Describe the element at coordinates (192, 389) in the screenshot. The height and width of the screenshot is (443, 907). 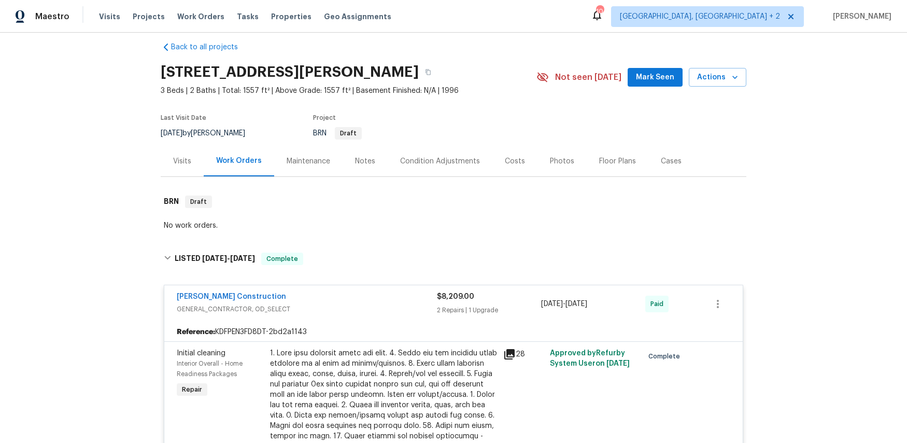
I see `span: Repair` at that location.